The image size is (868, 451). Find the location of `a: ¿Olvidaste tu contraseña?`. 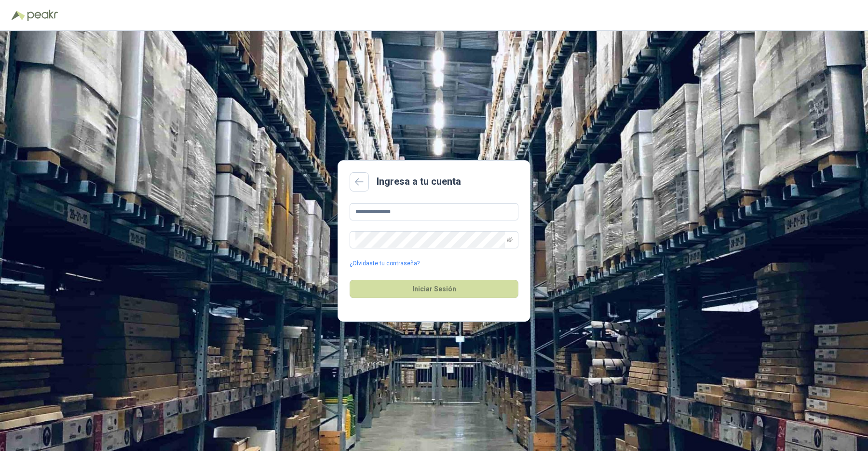

a: ¿Olvidaste tu contraseña? is located at coordinates (384, 264).